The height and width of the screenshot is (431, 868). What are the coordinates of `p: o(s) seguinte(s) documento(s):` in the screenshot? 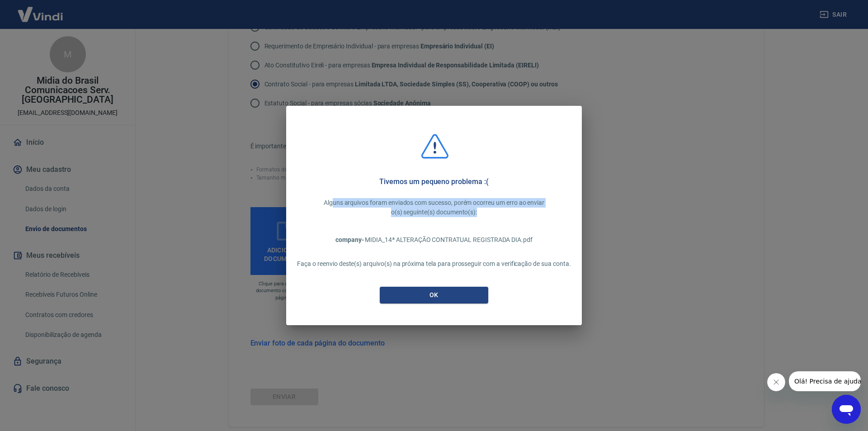 It's located at (434, 212).